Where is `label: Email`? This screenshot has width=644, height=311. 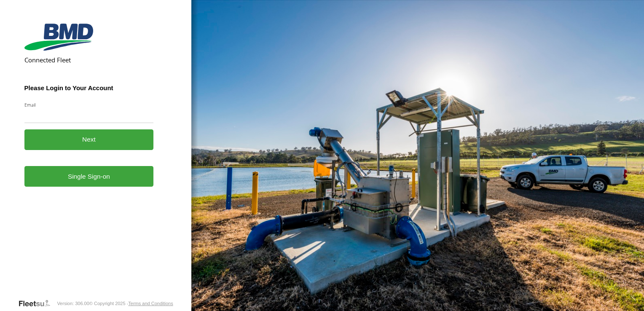 label: Email is located at coordinates (89, 105).